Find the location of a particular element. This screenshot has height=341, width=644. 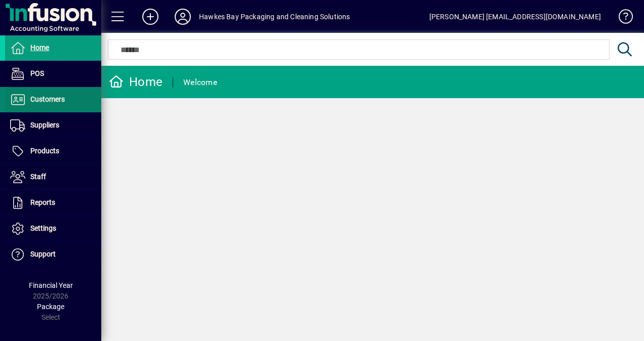

div: Home is located at coordinates (135, 82).